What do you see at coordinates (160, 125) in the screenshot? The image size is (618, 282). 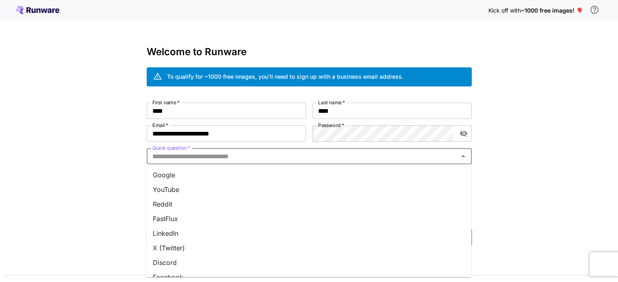 I see `label: Email` at bounding box center [160, 125].